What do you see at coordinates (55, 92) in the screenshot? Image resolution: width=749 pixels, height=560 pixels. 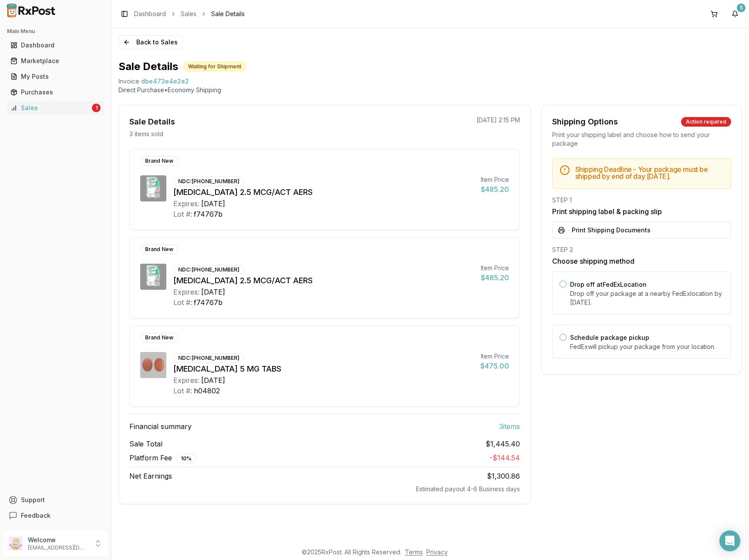 I see `a: Purchases` at bounding box center [55, 92].